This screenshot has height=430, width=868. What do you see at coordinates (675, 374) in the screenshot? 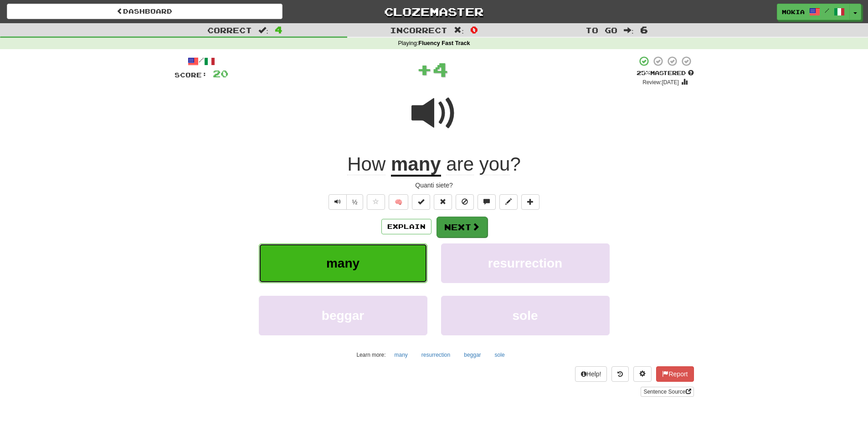
I see `button: Report` at bounding box center [675, 374].